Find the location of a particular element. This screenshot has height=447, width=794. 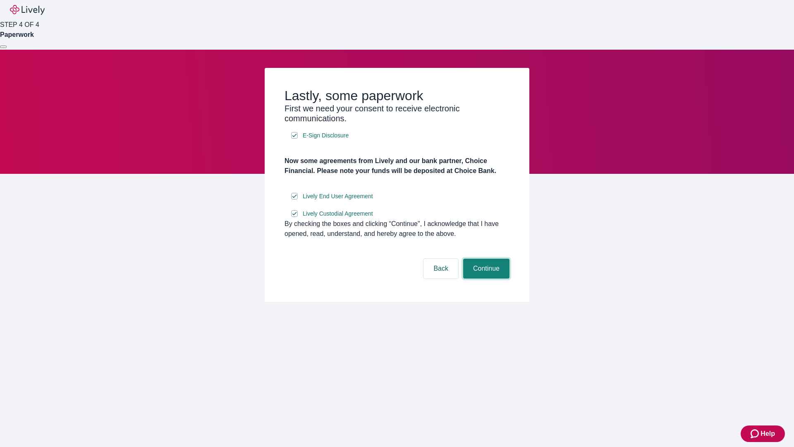

div: By checking the boxes and clicking “Continue", I acknowledge that I have opened, read, understand... is located at coordinates (397, 229).